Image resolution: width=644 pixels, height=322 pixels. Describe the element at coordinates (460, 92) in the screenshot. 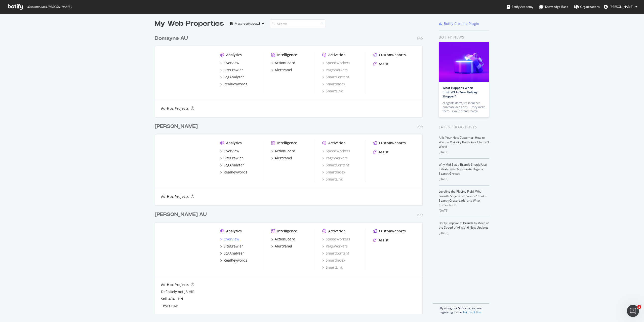

I see `a: What Happens When ChatGPT Is Your Holiday Shopper?` at that location.